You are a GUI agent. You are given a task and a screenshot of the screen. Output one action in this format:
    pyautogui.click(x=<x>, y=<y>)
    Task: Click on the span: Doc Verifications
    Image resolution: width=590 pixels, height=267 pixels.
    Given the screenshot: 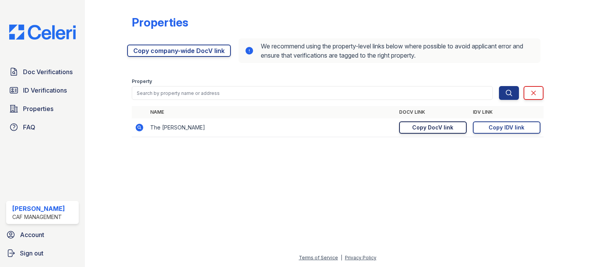 What is the action you would take?
    pyautogui.click(x=48, y=72)
    